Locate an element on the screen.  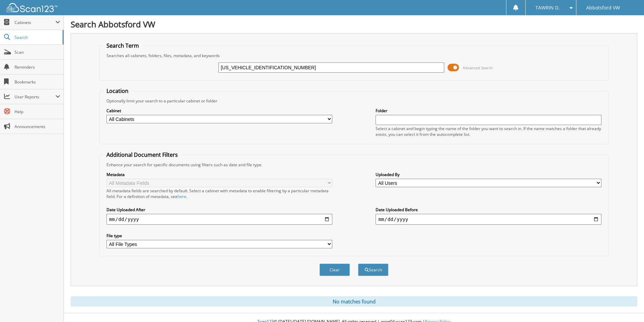
input: end is located at coordinates (488, 219).